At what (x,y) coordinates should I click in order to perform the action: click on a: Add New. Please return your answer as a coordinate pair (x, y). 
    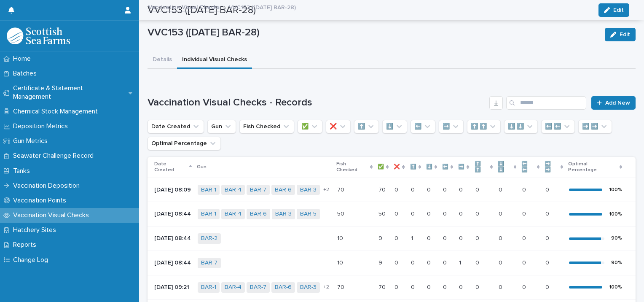
    Looking at the image, I should click on (613, 103).